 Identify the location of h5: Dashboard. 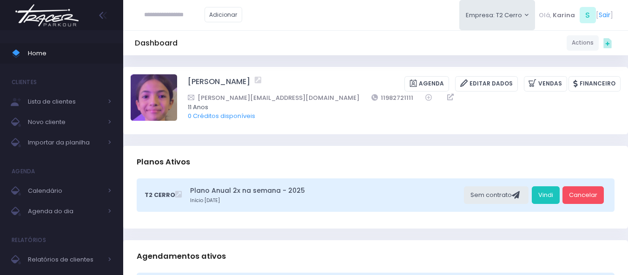
(156, 43).